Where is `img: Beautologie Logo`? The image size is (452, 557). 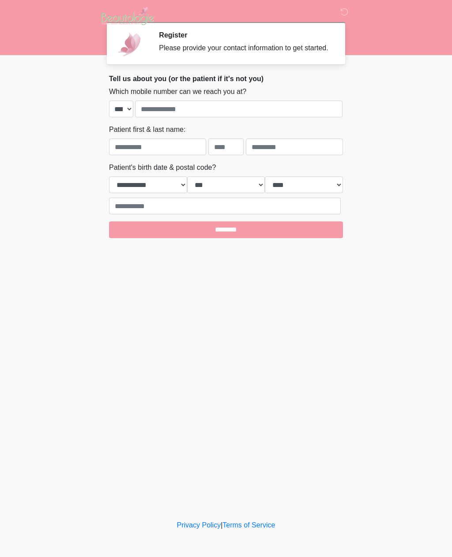 img: Beautologie Logo is located at coordinates (127, 16).